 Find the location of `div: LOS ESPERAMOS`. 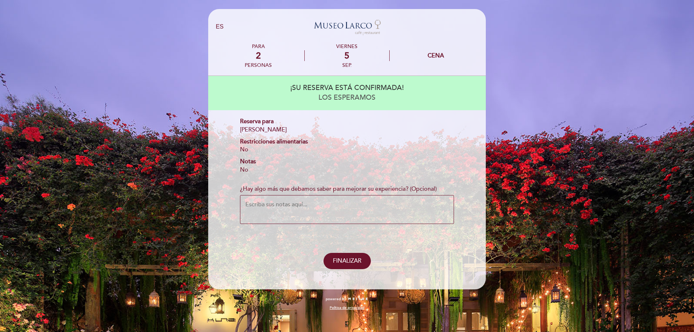

div: LOS ESPERAMOS is located at coordinates (347, 98).